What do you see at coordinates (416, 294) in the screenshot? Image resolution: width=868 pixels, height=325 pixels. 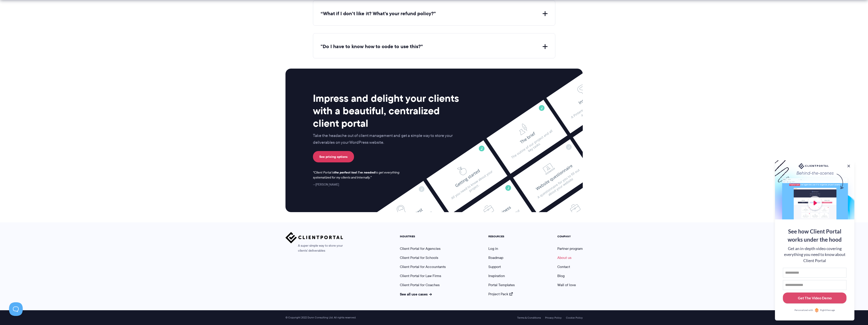 I see `a: See all use cases` at bounding box center [416, 294].